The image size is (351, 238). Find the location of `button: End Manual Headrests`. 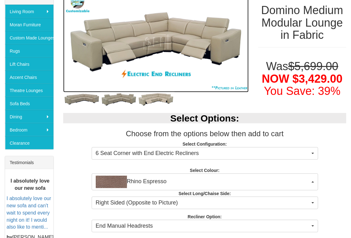

button: End Manual Headrests is located at coordinates (205, 226).